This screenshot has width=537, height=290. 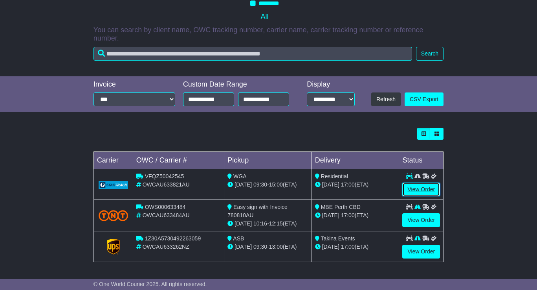 What do you see at coordinates (276, 223) in the screenshot?
I see `span: 12:15` at bounding box center [276, 223].